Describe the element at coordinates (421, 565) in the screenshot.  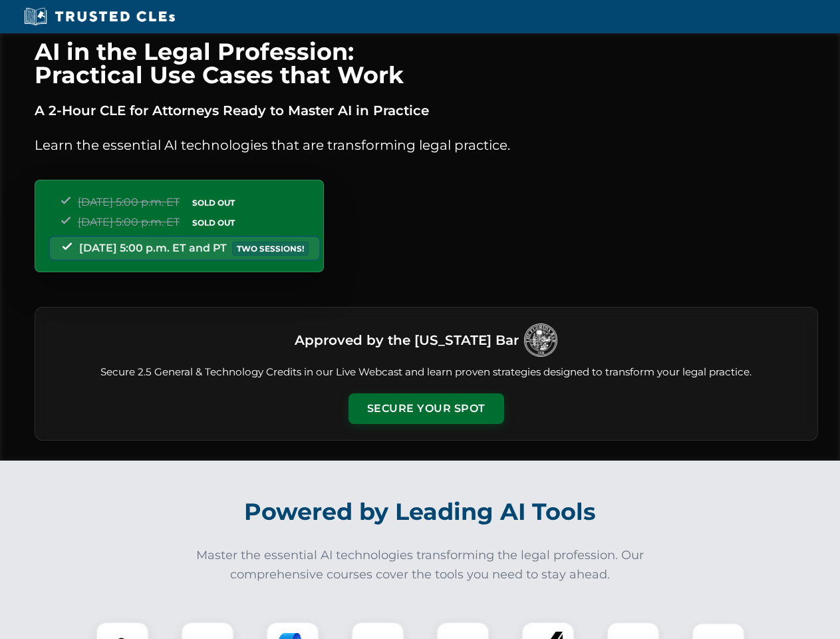
I see `p: Master the essential AI technologies transforming the legal profession. Our comprehensive courses...` at that location.